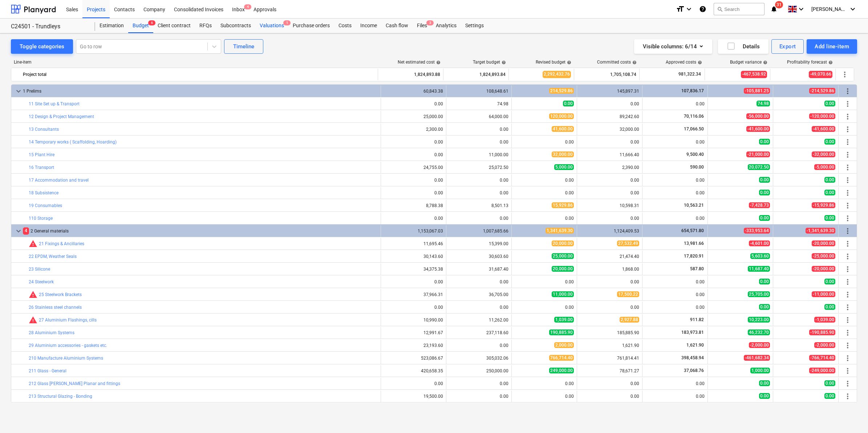 The height and width of the screenshot is (433, 868). What do you see at coordinates (478, 320) in the screenshot?
I see `div: 11,262.00` at bounding box center [478, 320].